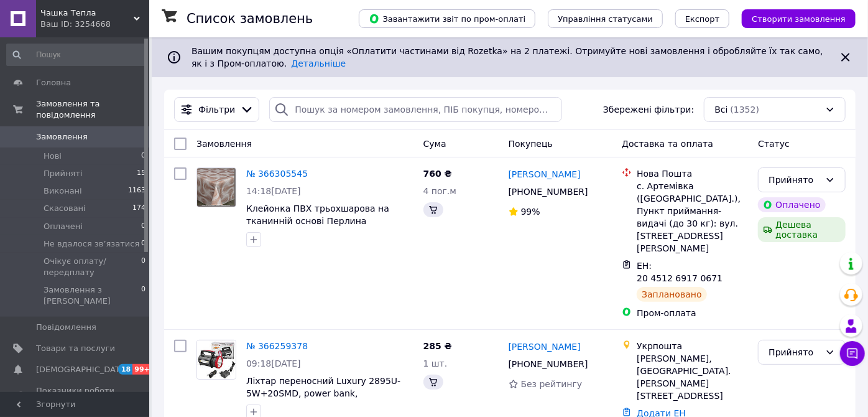  I want to click on div: Укрпошта, so click(692, 345).